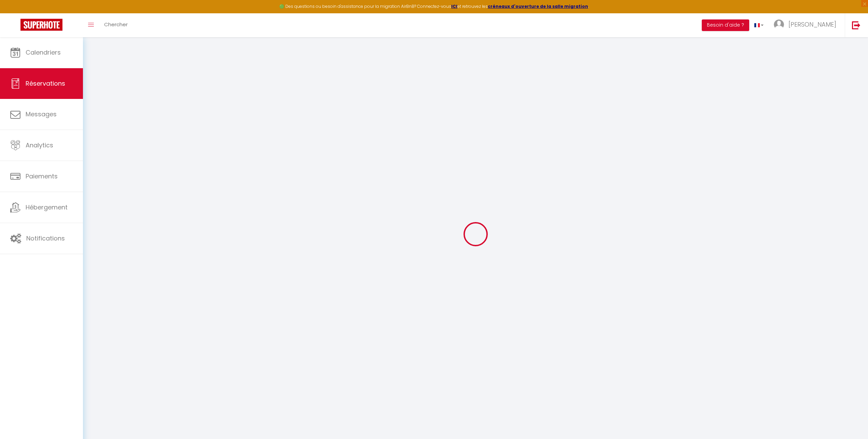 The width and height of the screenshot is (868, 439). Describe the element at coordinates (538, 6) in the screenshot. I see `strong: créneaux d'ouverture de la salle migration` at that location.